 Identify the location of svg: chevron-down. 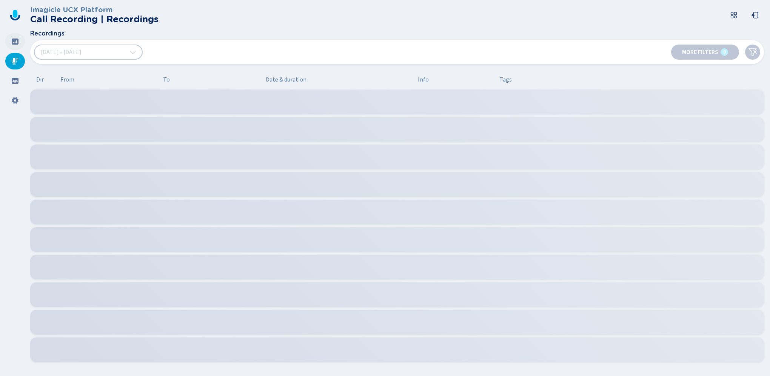
(133, 52).